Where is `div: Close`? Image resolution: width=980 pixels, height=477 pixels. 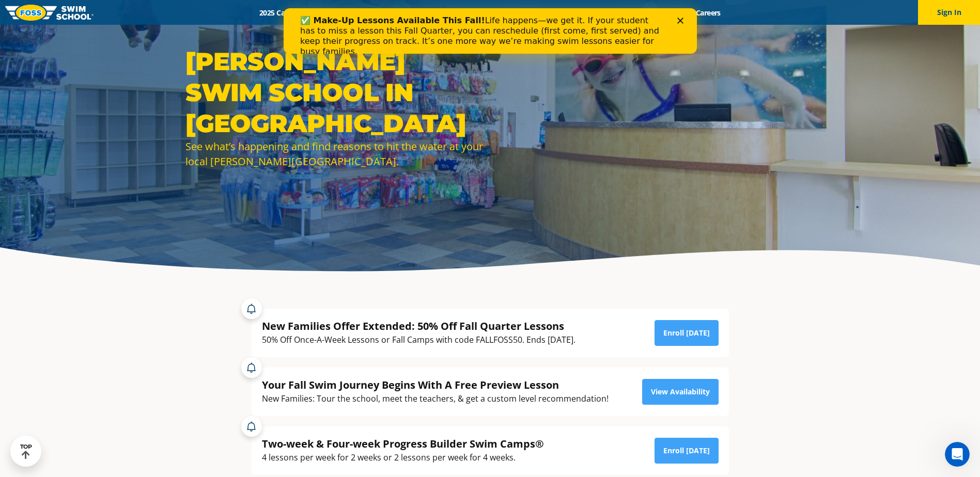
div: Close is located at coordinates (399, 12).